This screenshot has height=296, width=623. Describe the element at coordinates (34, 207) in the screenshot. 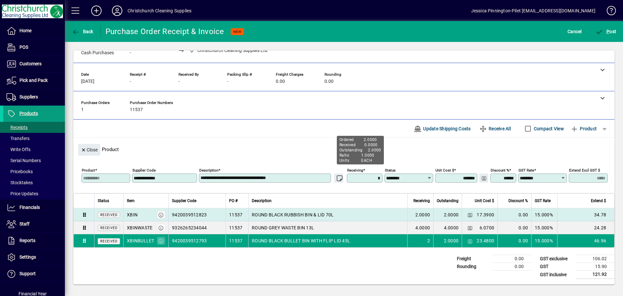

I see `a: Financials` at that location.